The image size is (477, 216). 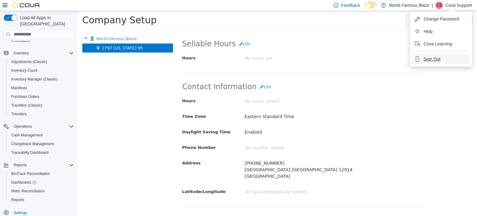 What do you see at coordinates (442, 19) in the screenshot?
I see `span: Change Password` at bounding box center [442, 19].